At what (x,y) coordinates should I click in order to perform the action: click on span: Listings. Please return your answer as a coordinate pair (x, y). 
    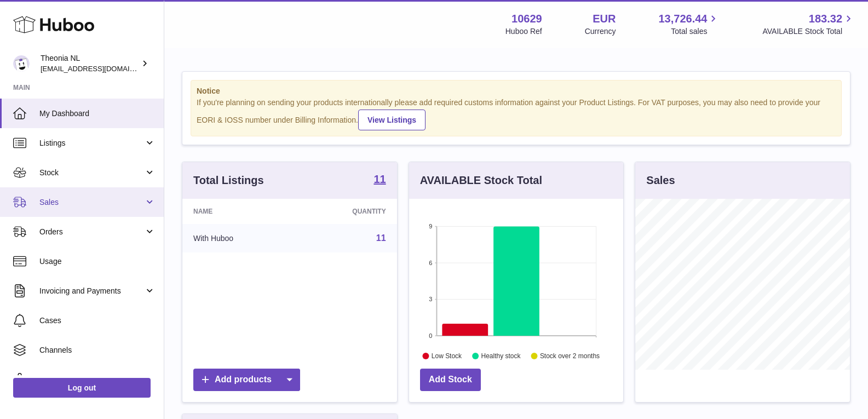
    Looking at the image, I should click on (91, 143).